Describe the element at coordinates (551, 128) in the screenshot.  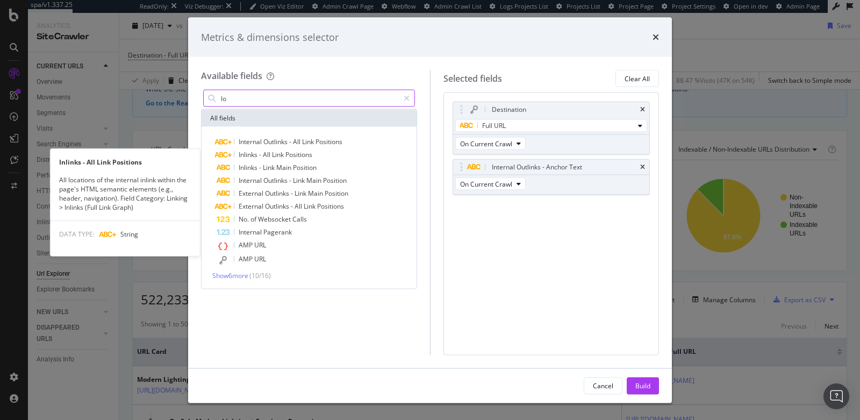
I see `div: DestinationtimesFull URLOn Current Crawl` at that location.